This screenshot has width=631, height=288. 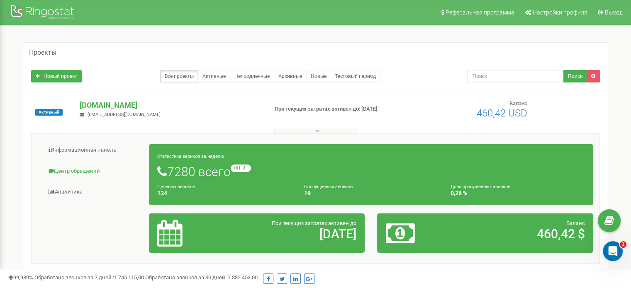 What do you see at coordinates (371, 193) in the screenshot?
I see `h4: 19` at bounding box center [371, 193].